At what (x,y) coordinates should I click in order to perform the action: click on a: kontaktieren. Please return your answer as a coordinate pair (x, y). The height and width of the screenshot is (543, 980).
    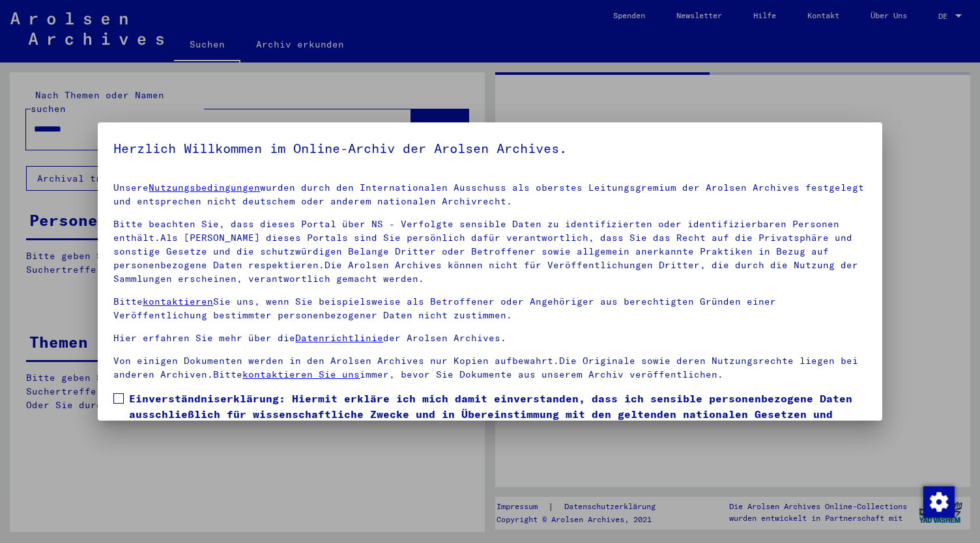
    Looking at the image, I should click on (178, 301).